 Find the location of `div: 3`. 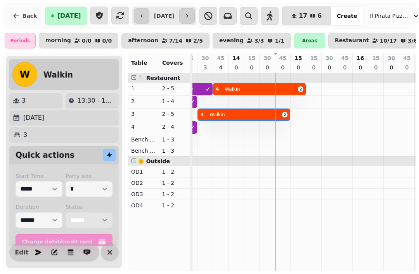

div: 3 is located at coordinates (202, 115).